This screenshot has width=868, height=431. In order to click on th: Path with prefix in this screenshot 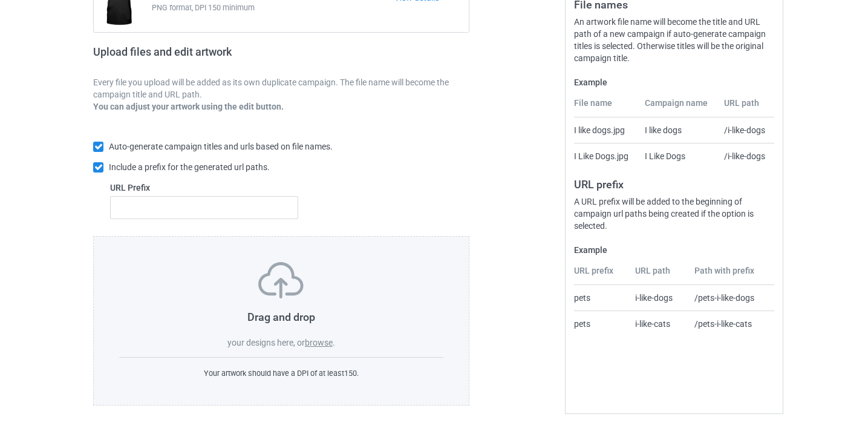, I will do `click(731, 275)`.